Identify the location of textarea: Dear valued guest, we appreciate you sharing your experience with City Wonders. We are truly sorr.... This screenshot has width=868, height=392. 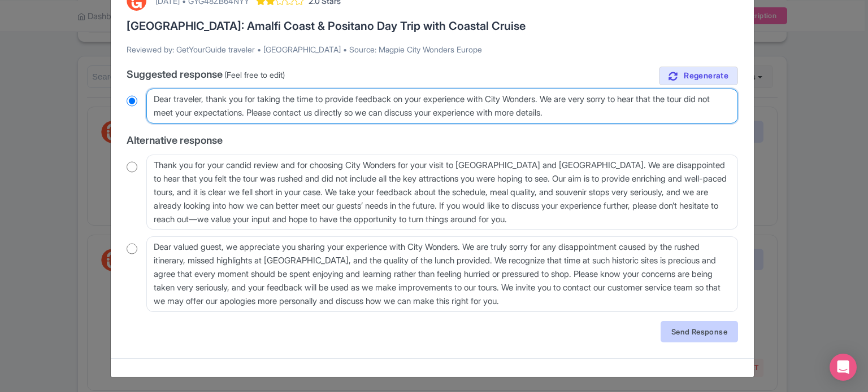
(442, 274).